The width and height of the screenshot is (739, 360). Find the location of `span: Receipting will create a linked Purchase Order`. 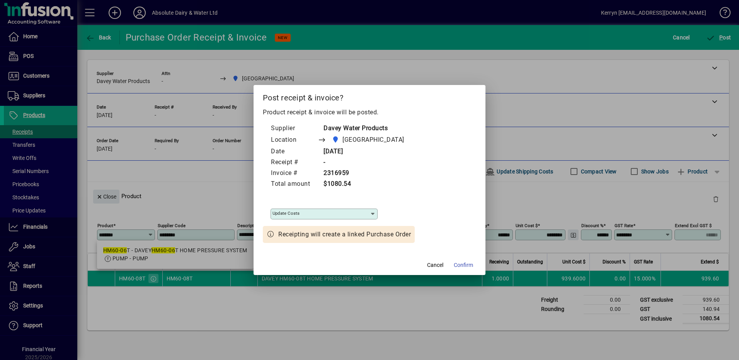

span: Receipting will create a linked Purchase Order is located at coordinates (344, 235).